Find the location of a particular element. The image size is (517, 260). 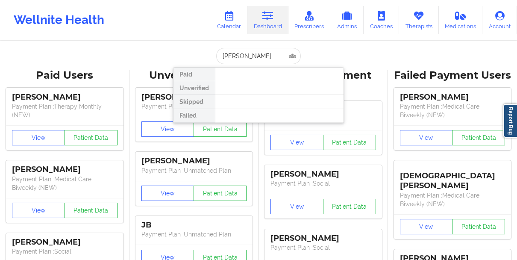

div: Failed is located at coordinates (194, 116).